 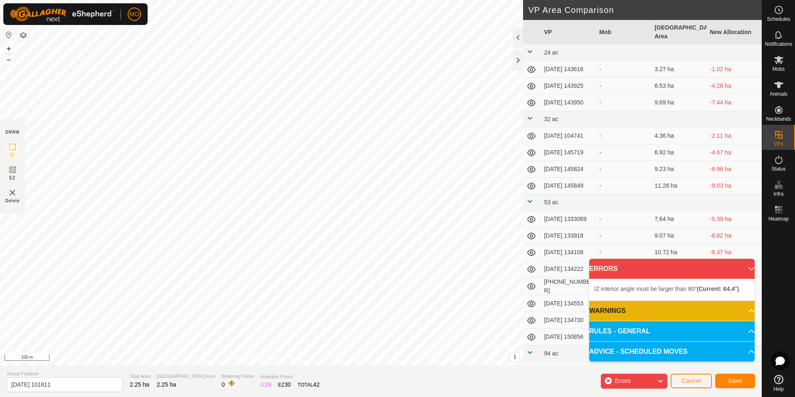 I want to click on span: ADVICE - SCHEDULED MOVES, so click(x=638, y=351).